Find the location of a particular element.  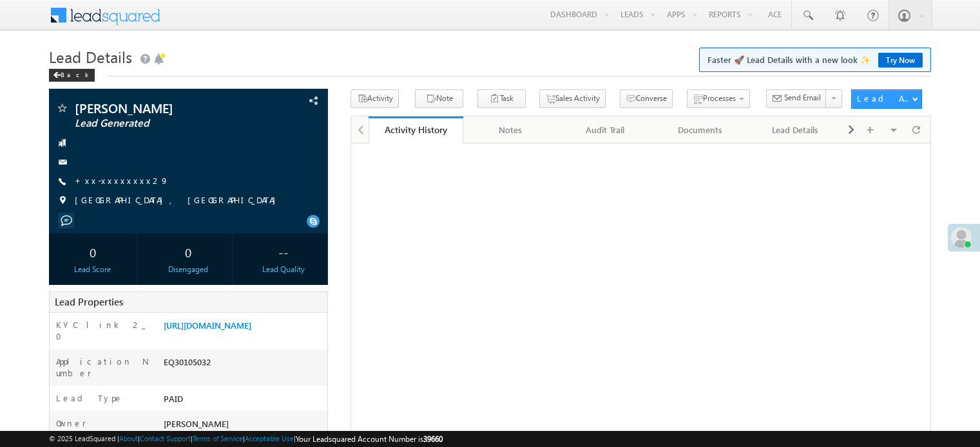

a: Try Now is located at coordinates (900, 60).